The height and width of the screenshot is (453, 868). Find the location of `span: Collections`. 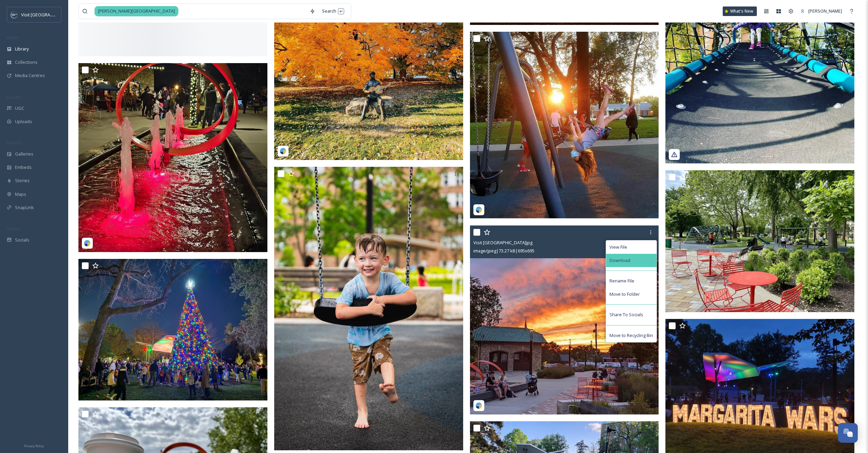

span: Collections is located at coordinates (26, 62).